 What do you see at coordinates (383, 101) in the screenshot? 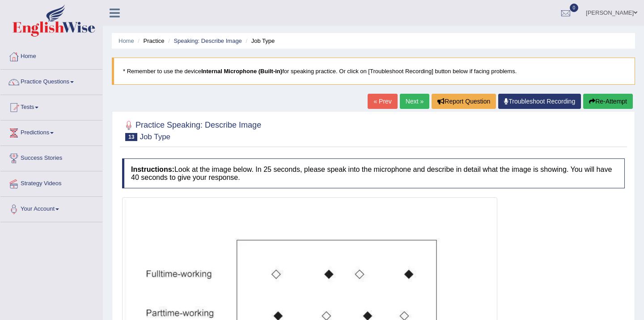
I see `a: « Prev` at bounding box center [383, 101].